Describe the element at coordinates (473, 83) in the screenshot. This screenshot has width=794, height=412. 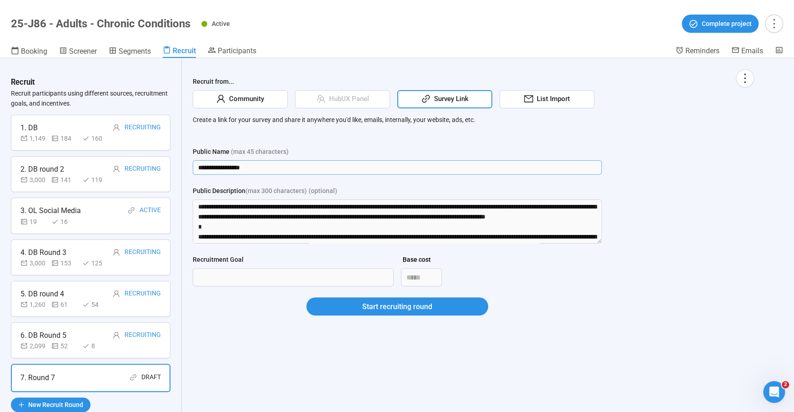
I see `div: Recruit from...` at that location.